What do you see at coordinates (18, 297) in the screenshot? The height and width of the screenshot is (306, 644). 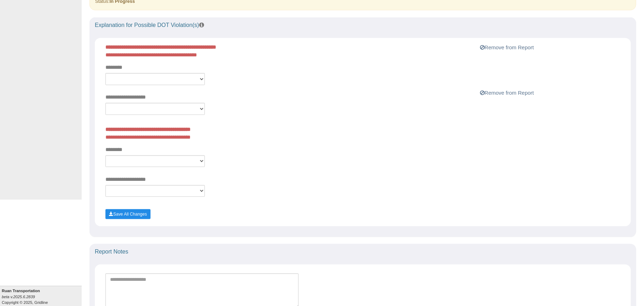 I see `i: beta v.2025.6.2839` at bounding box center [18, 297].